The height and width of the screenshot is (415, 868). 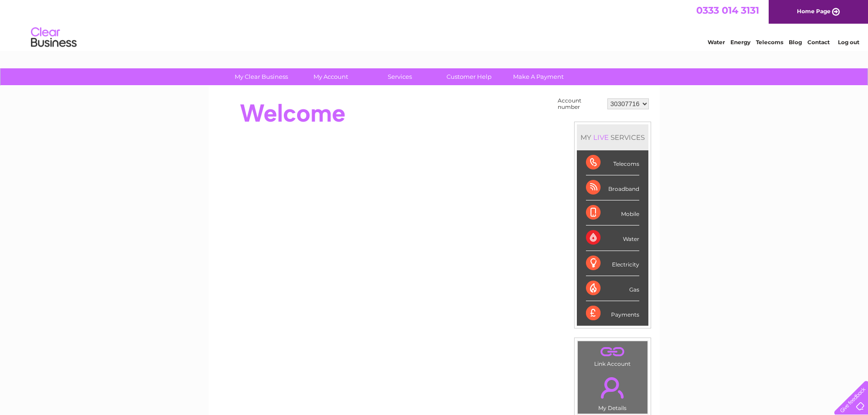 What do you see at coordinates (849, 42) in the screenshot?
I see `a: Log out` at bounding box center [849, 42].